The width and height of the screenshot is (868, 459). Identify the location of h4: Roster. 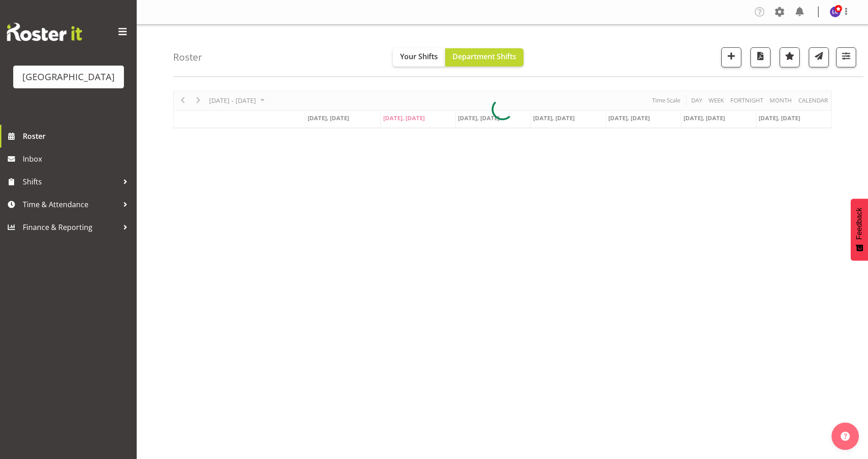
(187, 57).